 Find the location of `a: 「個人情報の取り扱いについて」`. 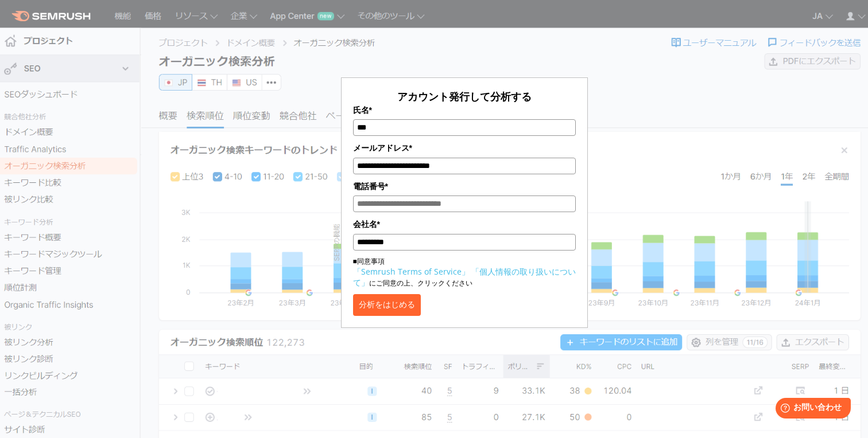

a: 「個人情報の取り扱いについて」 is located at coordinates (464, 277).